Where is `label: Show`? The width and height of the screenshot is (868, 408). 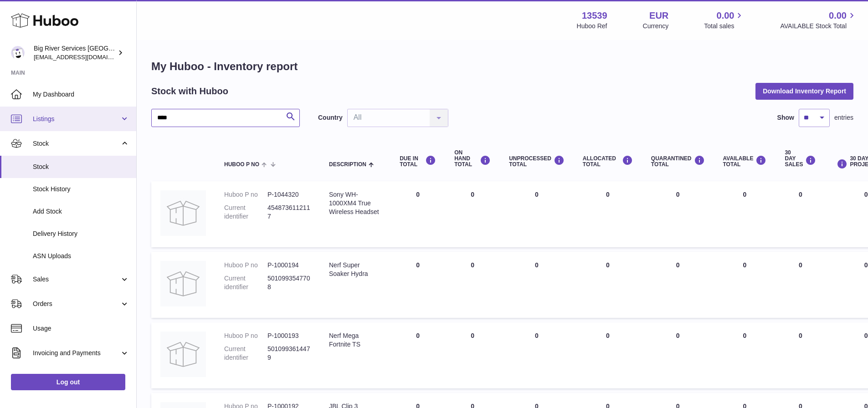 label: Show is located at coordinates (786, 118).